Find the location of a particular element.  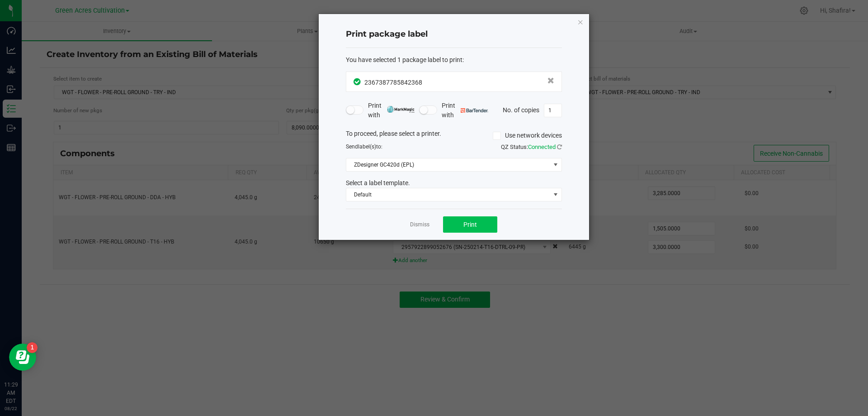

span: 2367387785842368 is located at coordinates (394, 83).